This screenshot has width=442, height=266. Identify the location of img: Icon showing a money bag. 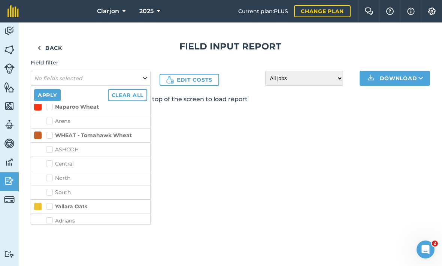
(170, 80).